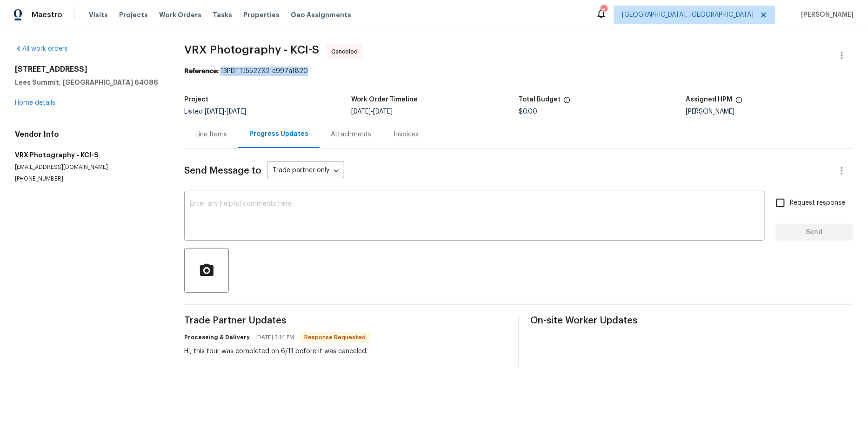  What do you see at coordinates (217, 338) in the screenshot?
I see `h6: Processing & Delivery` at bounding box center [217, 338].